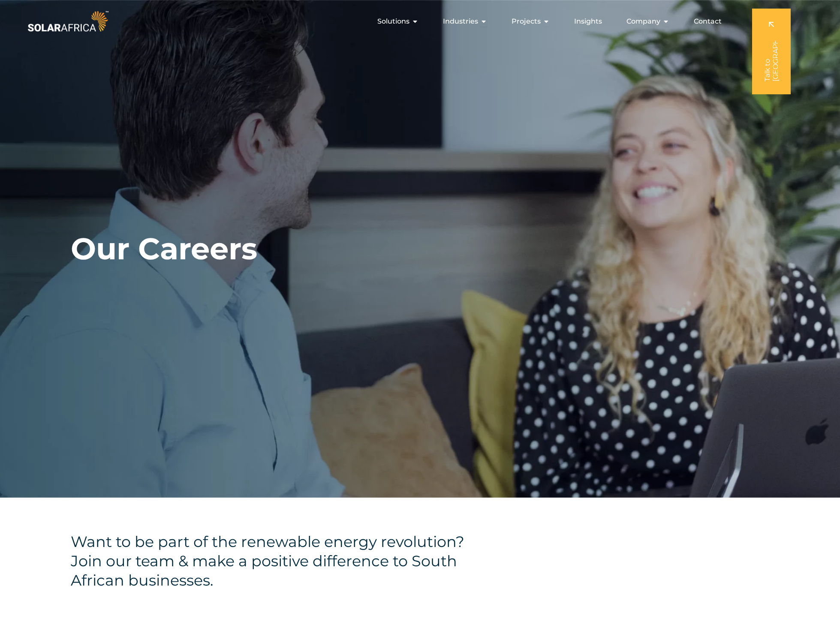  Describe the element at coordinates (708, 21) in the screenshot. I see `a: Contact` at that location.